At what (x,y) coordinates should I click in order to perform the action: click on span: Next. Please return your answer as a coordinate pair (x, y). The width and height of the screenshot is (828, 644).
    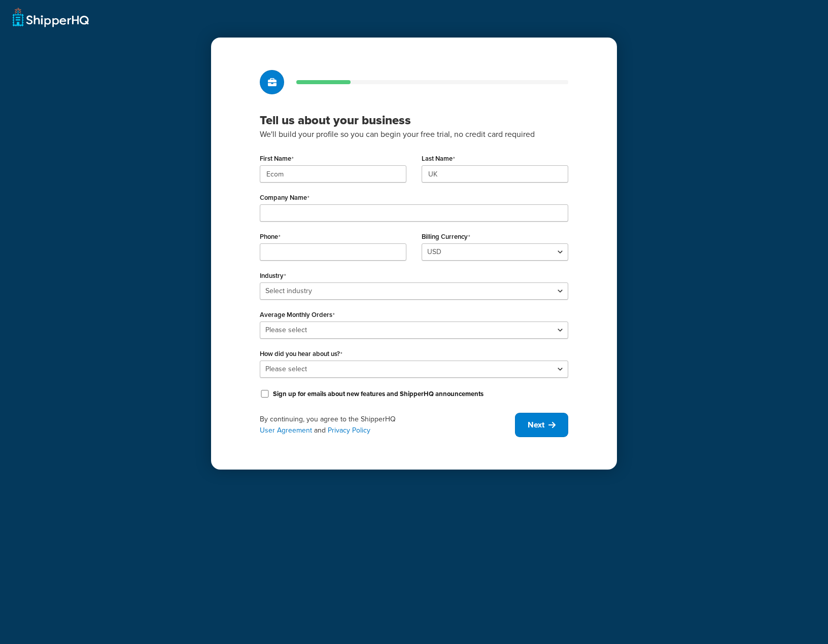
    Looking at the image, I should click on (536, 425).